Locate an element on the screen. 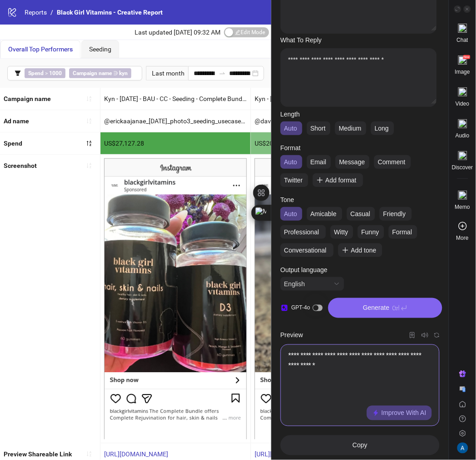 Image resolution: width=476 pixels, height=460 pixels. span: Black Girl Vitamins - Creative Report is located at coordinates (110, 12).